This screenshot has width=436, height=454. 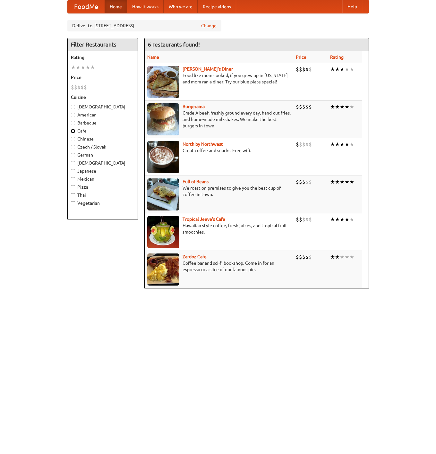 I want to click on input: Mexican, so click(x=73, y=179).